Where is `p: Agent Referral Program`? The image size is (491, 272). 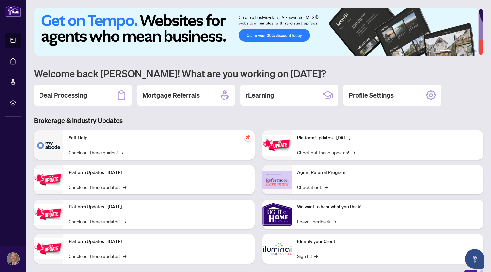
p: Agent Referral Program is located at coordinates (388, 173).